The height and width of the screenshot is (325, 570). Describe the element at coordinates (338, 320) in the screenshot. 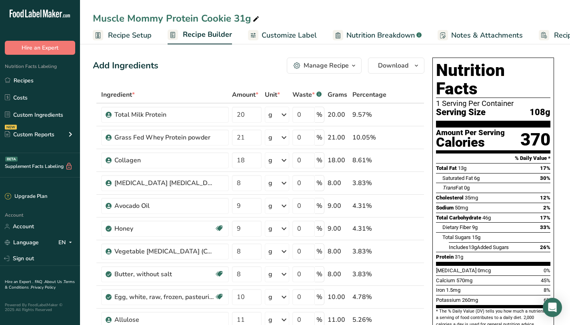

I see `div: 11.00` at that location.